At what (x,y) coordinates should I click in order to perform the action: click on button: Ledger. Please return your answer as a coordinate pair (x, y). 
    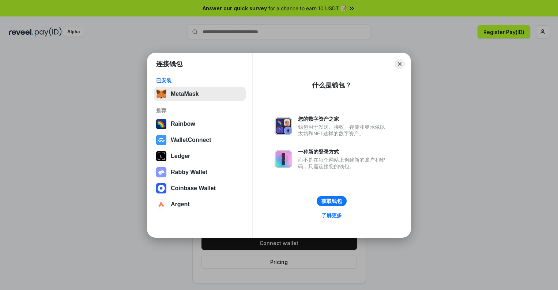
    Looking at the image, I should click on (200, 156).